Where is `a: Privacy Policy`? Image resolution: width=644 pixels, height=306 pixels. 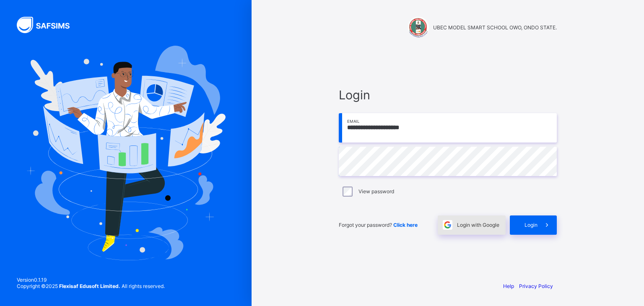 a: Privacy Policy is located at coordinates (536, 286).